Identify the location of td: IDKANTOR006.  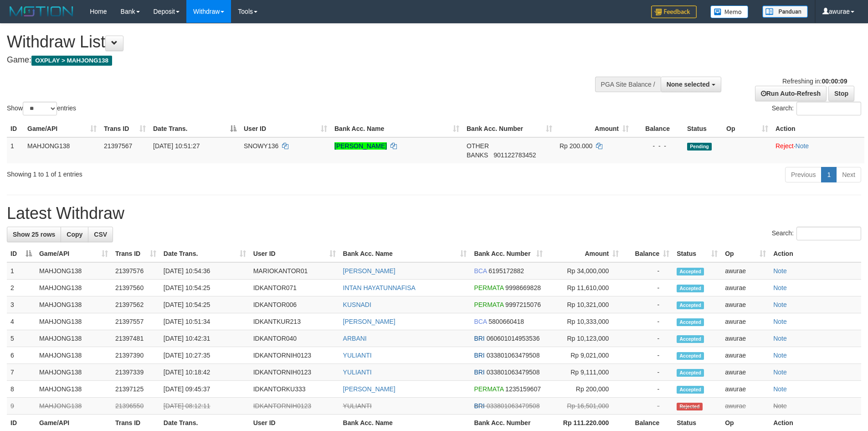
(294, 305).